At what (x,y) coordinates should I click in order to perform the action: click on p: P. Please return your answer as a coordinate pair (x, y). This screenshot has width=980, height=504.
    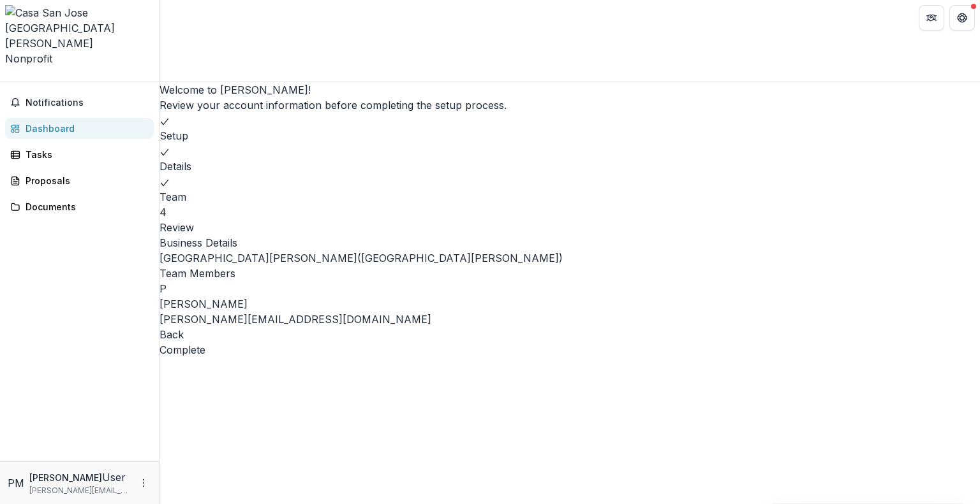
    Looking at the image, I should click on (569, 289).